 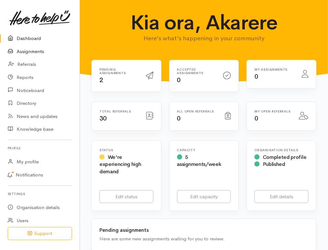 What do you see at coordinates (101, 80) in the screenshot?
I see `span: 2` at bounding box center [101, 80].